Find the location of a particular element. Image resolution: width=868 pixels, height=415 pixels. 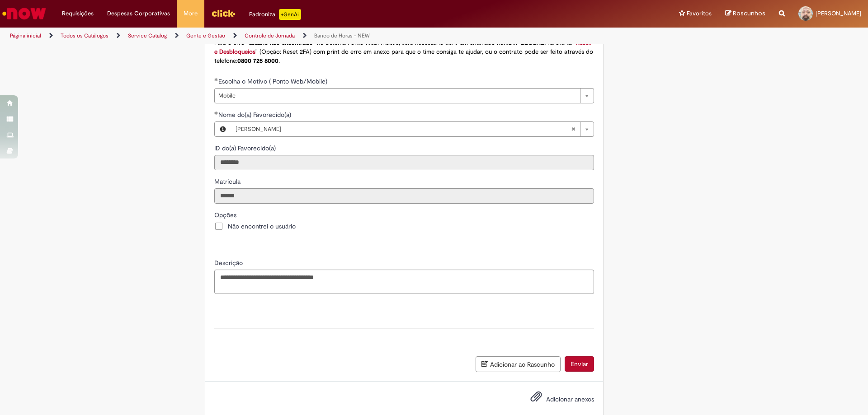

a: Service Catalog is located at coordinates (147, 36).